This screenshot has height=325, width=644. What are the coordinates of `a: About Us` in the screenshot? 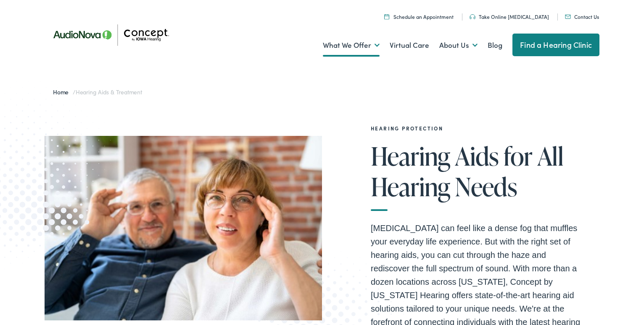 It's located at (458, 45).